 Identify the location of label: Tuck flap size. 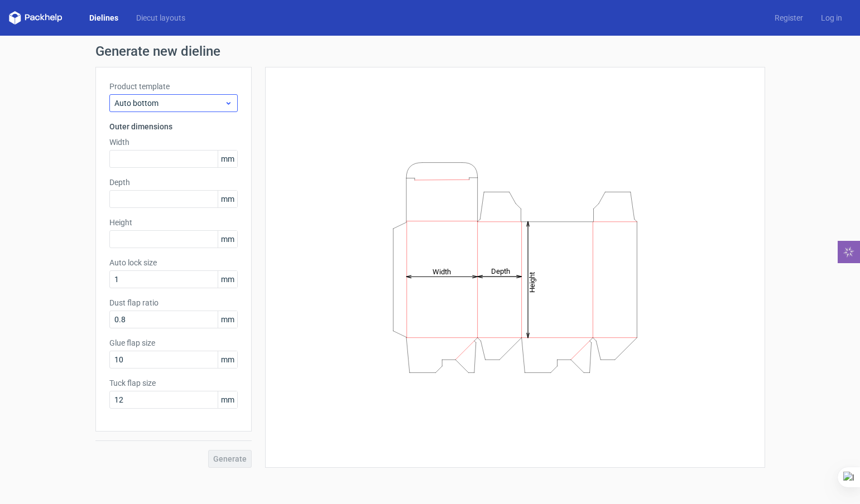
(174, 383).